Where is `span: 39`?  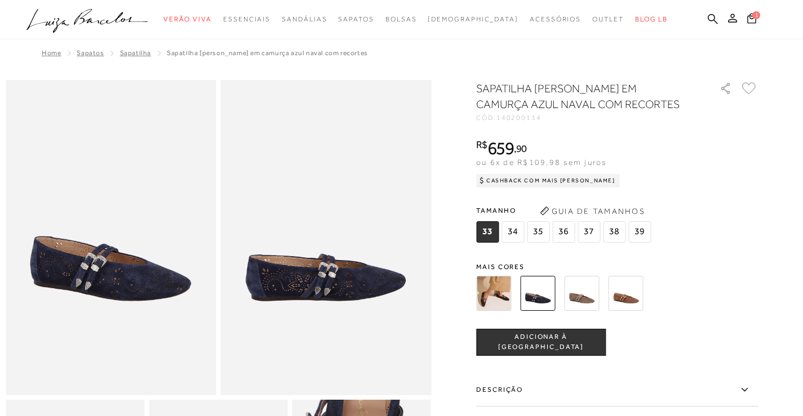
span: 39 is located at coordinates (639, 232).